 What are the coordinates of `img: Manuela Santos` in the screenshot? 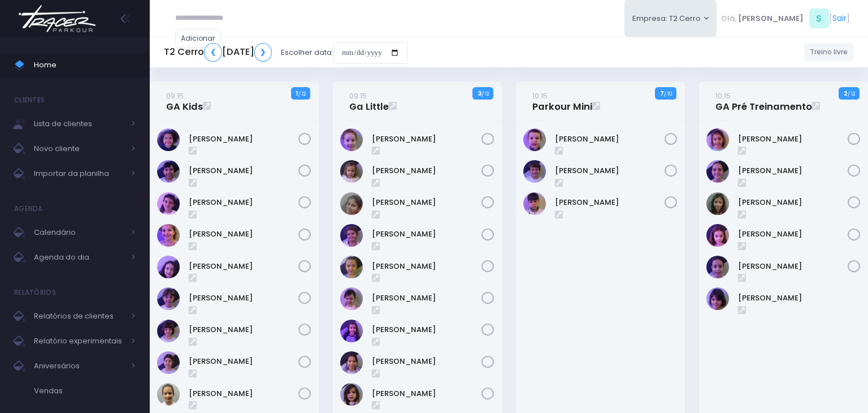 It's located at (351, 331).